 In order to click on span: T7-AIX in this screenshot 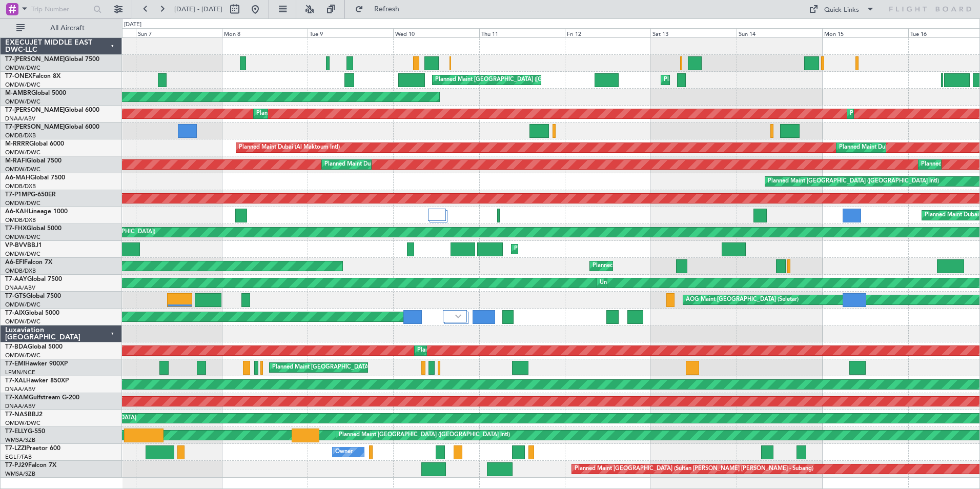, I will do `click(15, 313)`.